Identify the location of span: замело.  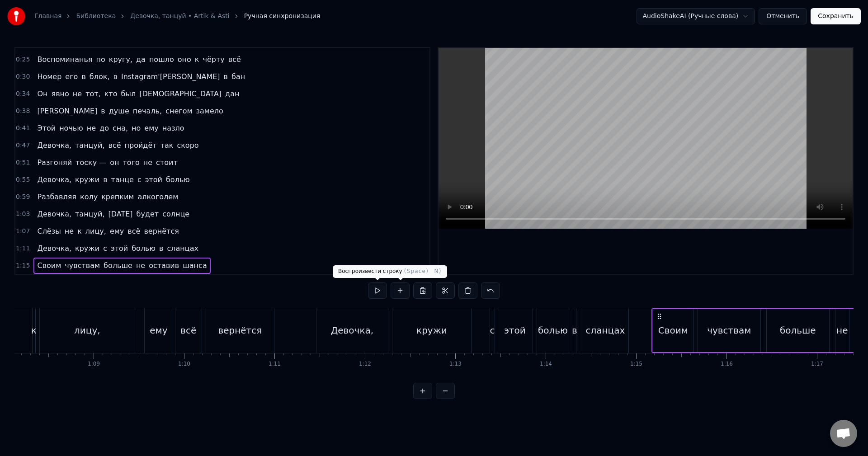
(210, 111).